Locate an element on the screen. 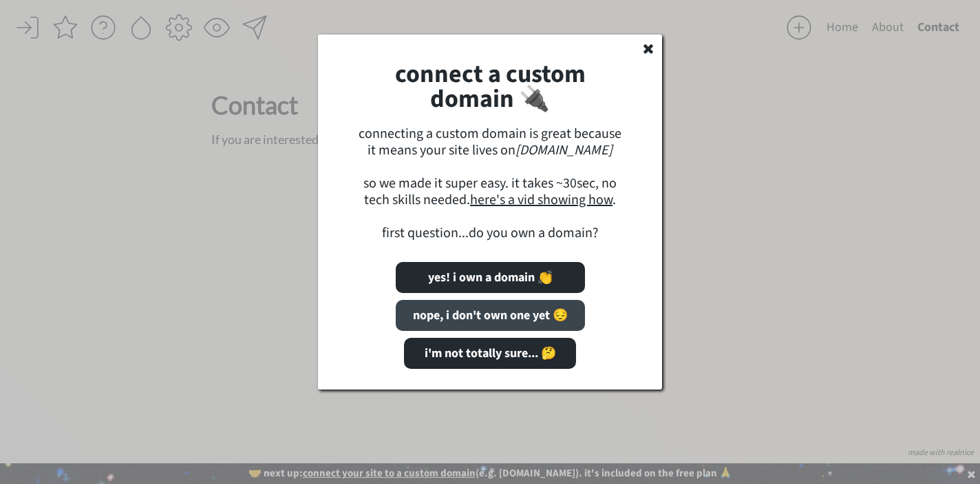  button: nope, i don't own one yet 😔 is located at coordinates (490, 315).